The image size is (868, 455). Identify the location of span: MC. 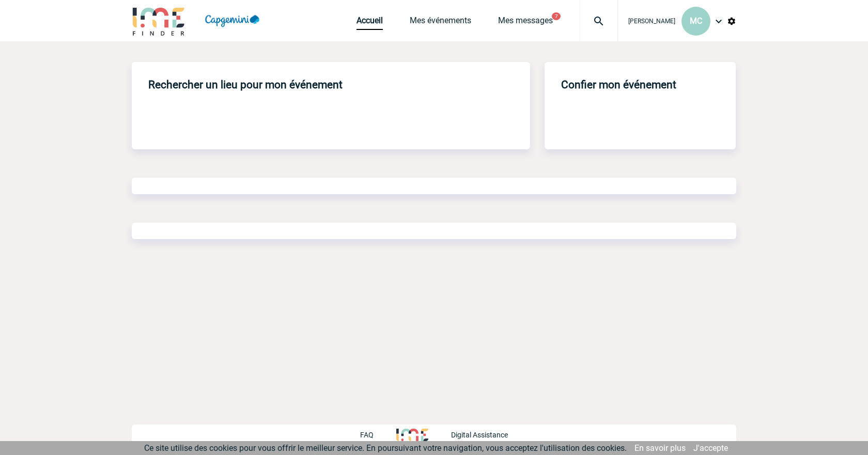
(696, 21).